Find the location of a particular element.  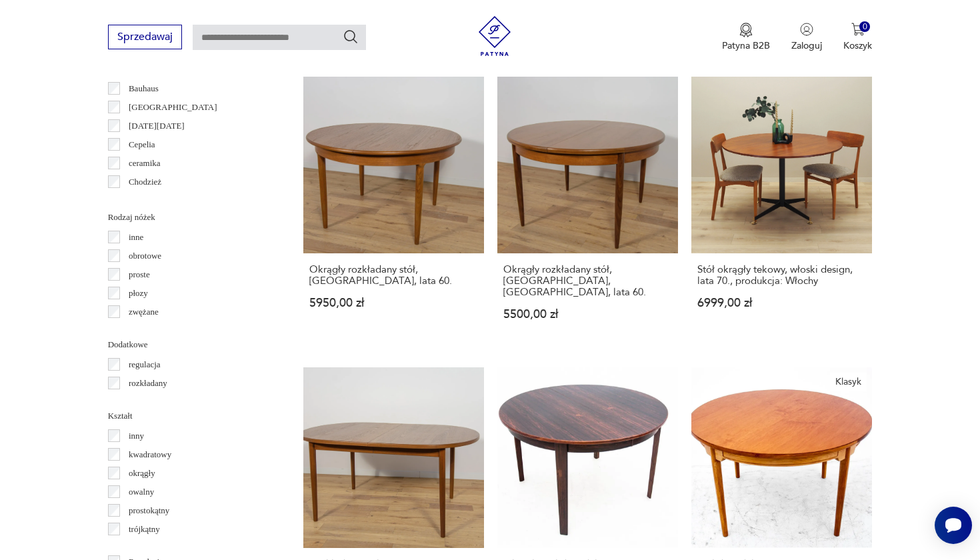

p: Zaloguj is located at coordinates (807, 45).